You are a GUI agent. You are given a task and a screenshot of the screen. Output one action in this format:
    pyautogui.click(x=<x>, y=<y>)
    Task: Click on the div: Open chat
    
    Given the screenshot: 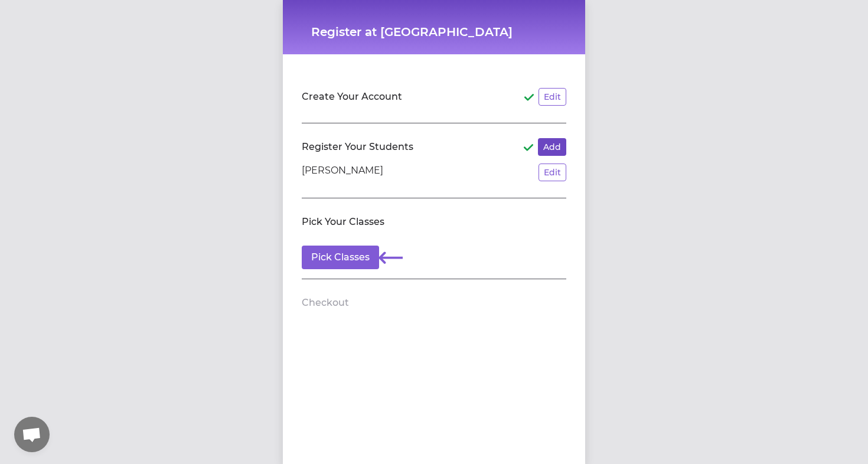 What is the action you would take?
    pyautogui.click(x=32, y=435)
    